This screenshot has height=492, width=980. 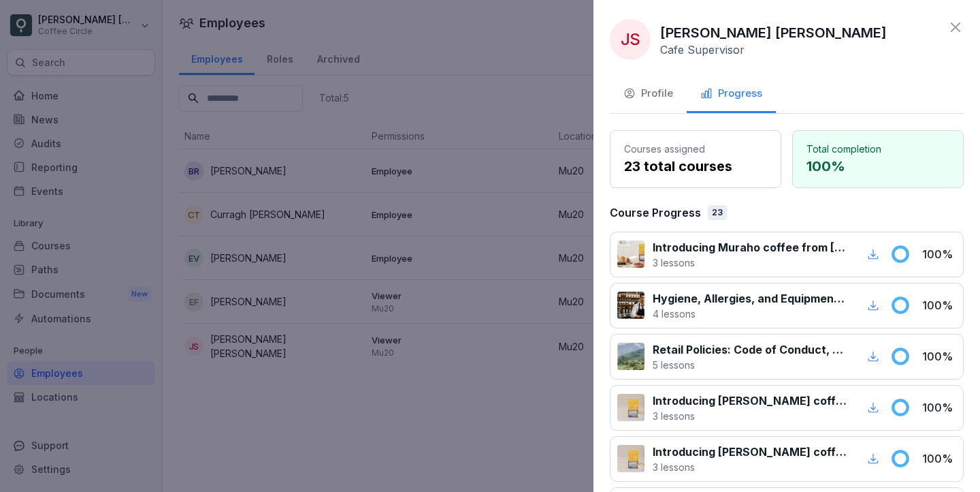 What do you see at coordinates (878, 149) in the screenshot?
I see `p: Total completion` at bounding box center [878, 149].